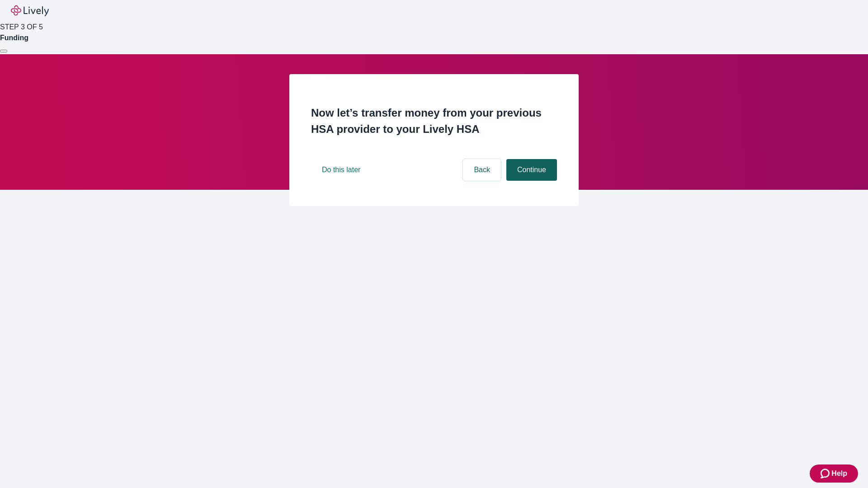 The image size is (868, 488). Describe the element at coordinates (839, 474) in the screenshot. I see `span: Help` at that location.